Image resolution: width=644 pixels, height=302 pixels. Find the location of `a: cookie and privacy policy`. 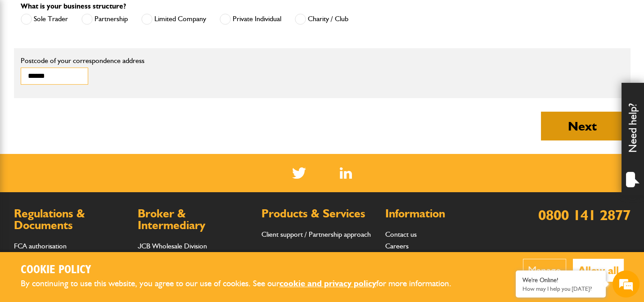

a: cookie and privacy policy is located at coordinates (327, 283).